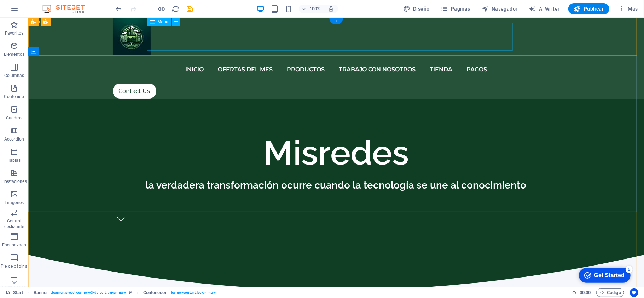 This screenshot has height=298, width=644. Describe the element at coordinates (456, 9) in the screenshot. I see `span: Páginas` at that location.